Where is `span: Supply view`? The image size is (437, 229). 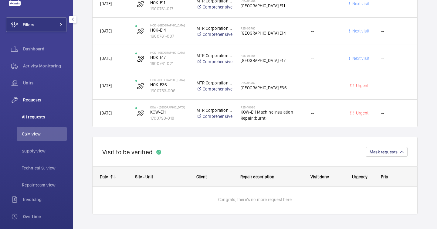
span: Supply view is located at coordinates (44, 151).